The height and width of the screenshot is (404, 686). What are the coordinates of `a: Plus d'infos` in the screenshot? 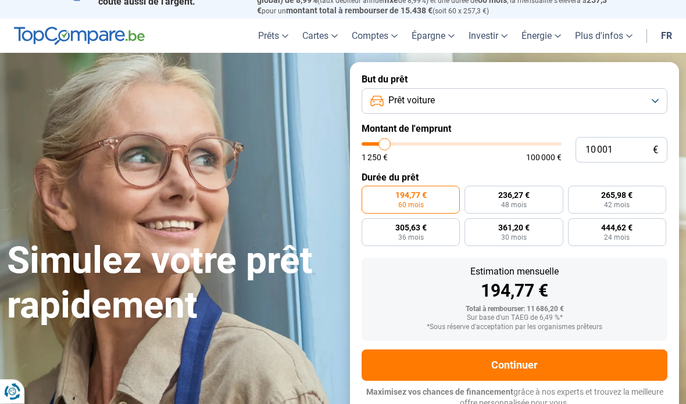 It's located at (603, 36).